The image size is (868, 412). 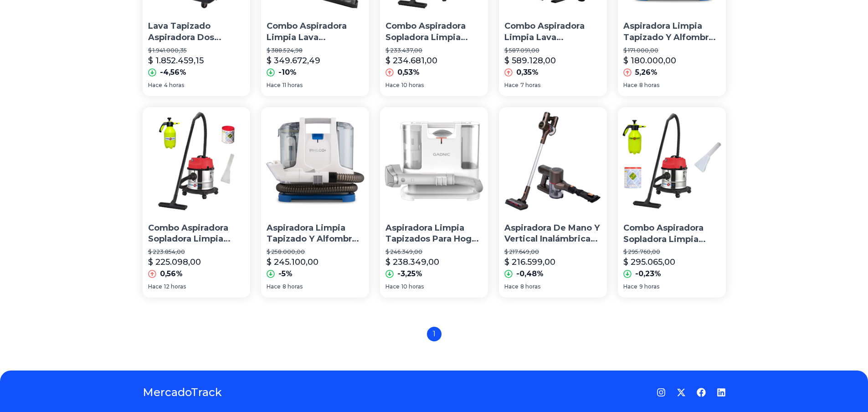 What do you see at coordinates (552, 203) in the screenshot?
I see `a: Aspiradora De Mano Y Vertical Inalámbrica Limpia TapizadosAspiradora De Mano Y Vertical Inalámbri...` at bounding box center [552, 203].